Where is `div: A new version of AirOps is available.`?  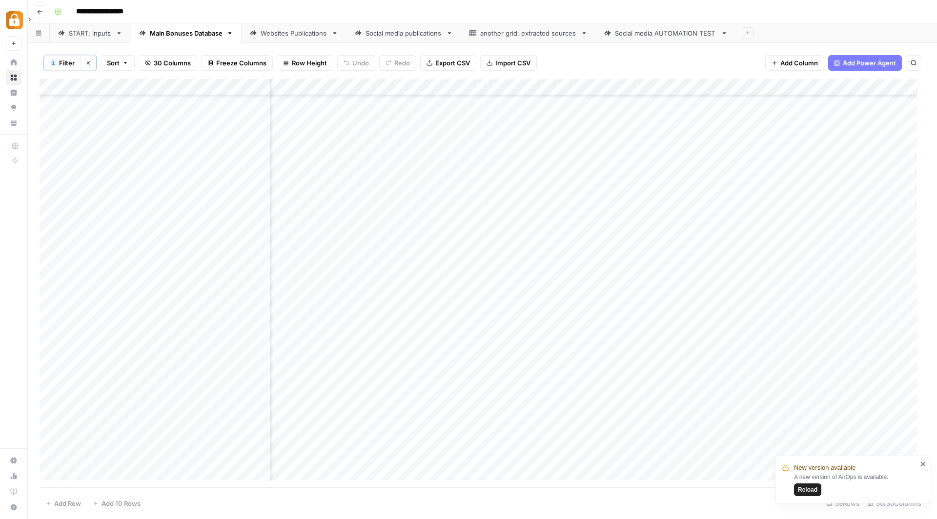
div: A new version of AirOps is available. is located at coordinates (855, 484).